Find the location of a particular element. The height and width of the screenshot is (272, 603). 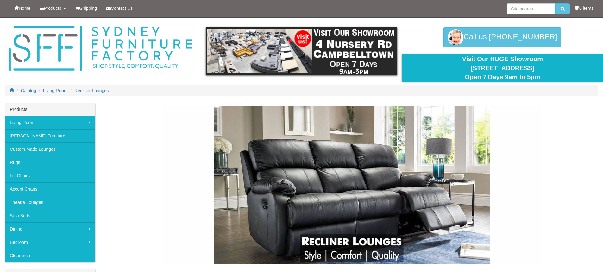

a: Contact Us is located at coordinates (119, 8).